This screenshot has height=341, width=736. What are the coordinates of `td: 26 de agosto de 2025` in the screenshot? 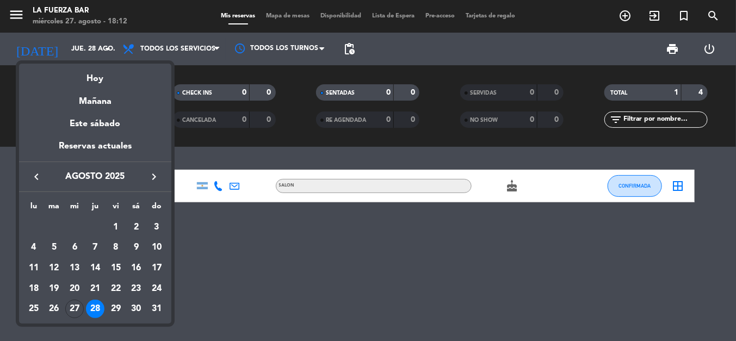 It's located at (54, 310).